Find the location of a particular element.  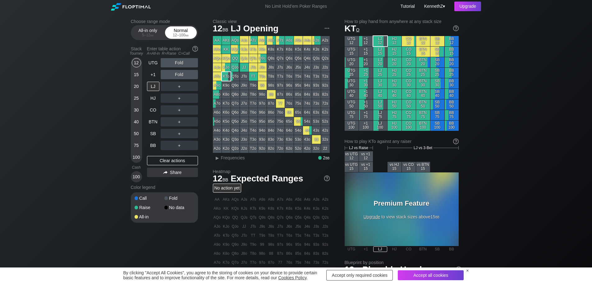

div: K8s is located at coordinates (271, 49).